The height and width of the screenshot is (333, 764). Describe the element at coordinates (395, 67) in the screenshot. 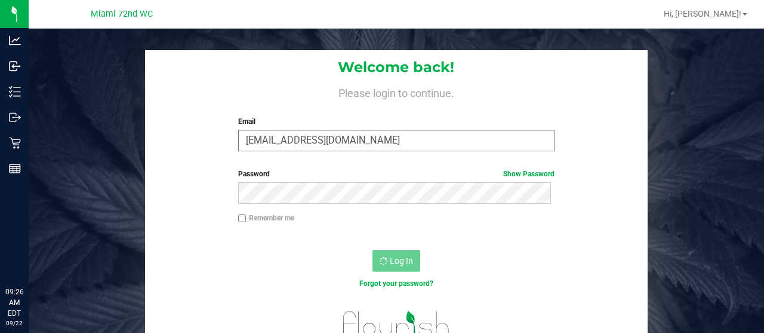

I see `h1: Welcome back!` at that location.